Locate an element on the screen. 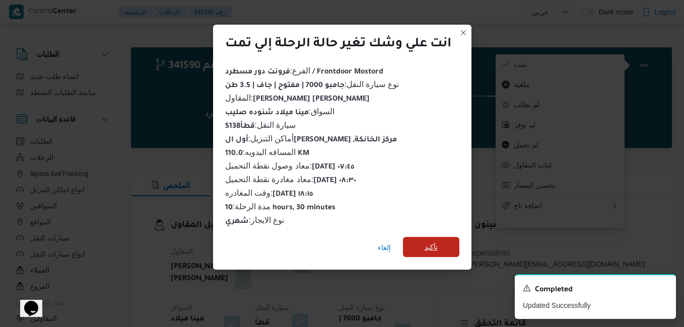 The height and width of the screenshot is (327, 684). span: معاد مغادرة نقطة التحميل : is located at coordinates (290, 179).